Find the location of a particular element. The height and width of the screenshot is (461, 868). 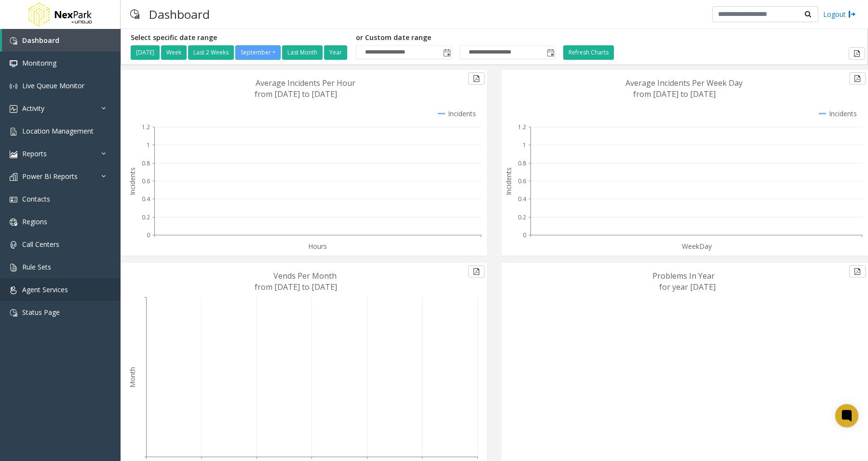

span: Agent Services is located at coordinates (45, 289).